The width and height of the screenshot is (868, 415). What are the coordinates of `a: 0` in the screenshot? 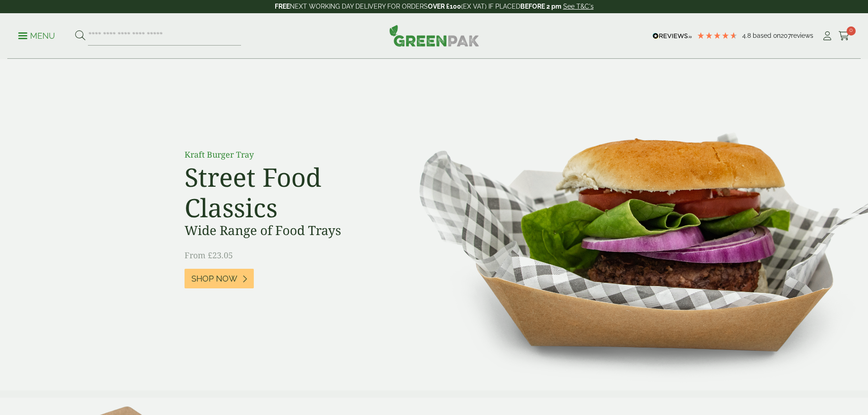 It's located at (844, 36).